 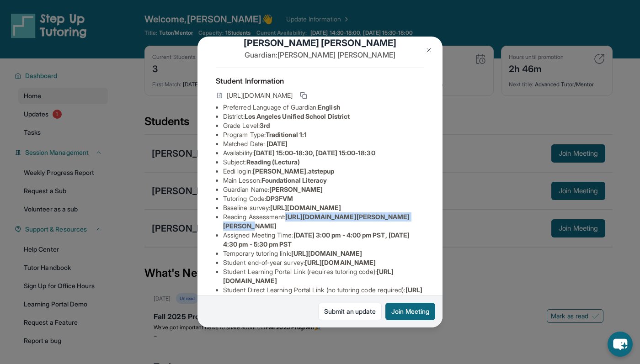 I want to click on li: Student end-of-year survey :, so click(x=324, y=263).